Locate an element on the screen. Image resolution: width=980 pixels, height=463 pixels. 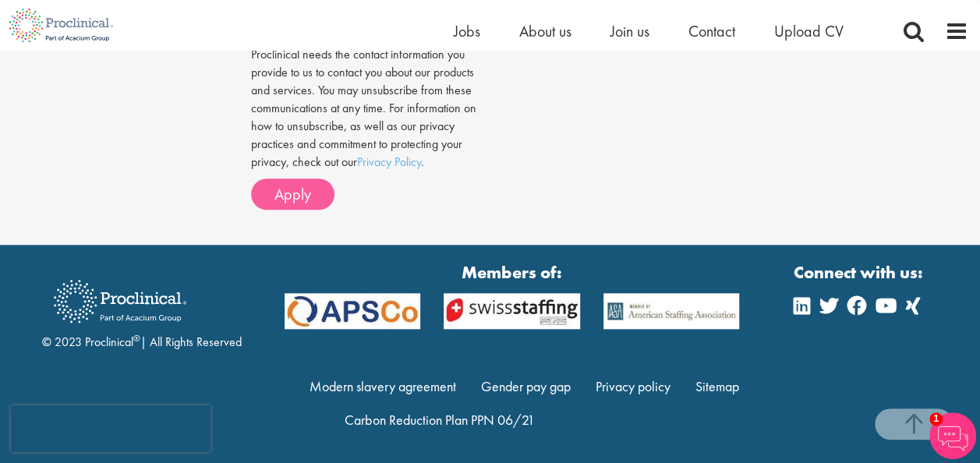
a: Modern slavery agreement is located at coordinates (382, 385).